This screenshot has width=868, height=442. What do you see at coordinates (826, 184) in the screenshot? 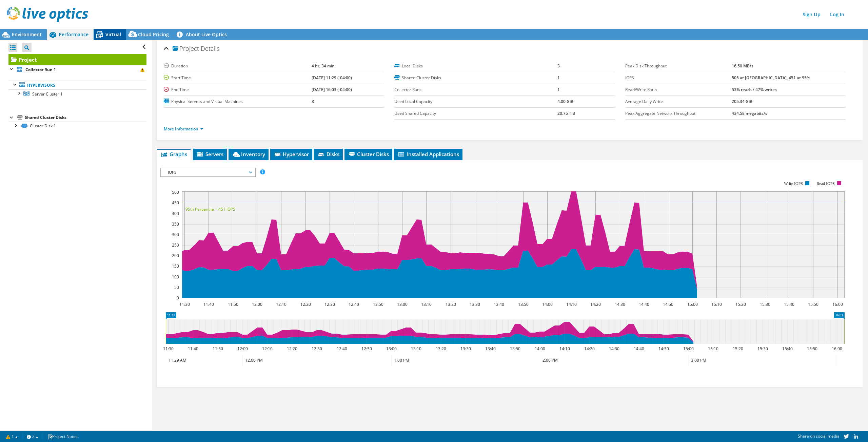
I see `text: Read IOPS` at bounding box center [826, 184].